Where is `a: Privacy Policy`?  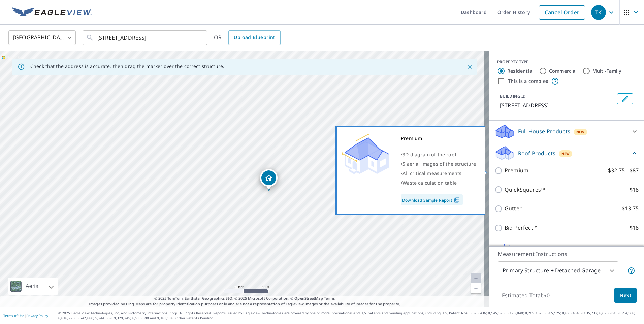 a: Privacy Policy is located at coordinates (37, 316).